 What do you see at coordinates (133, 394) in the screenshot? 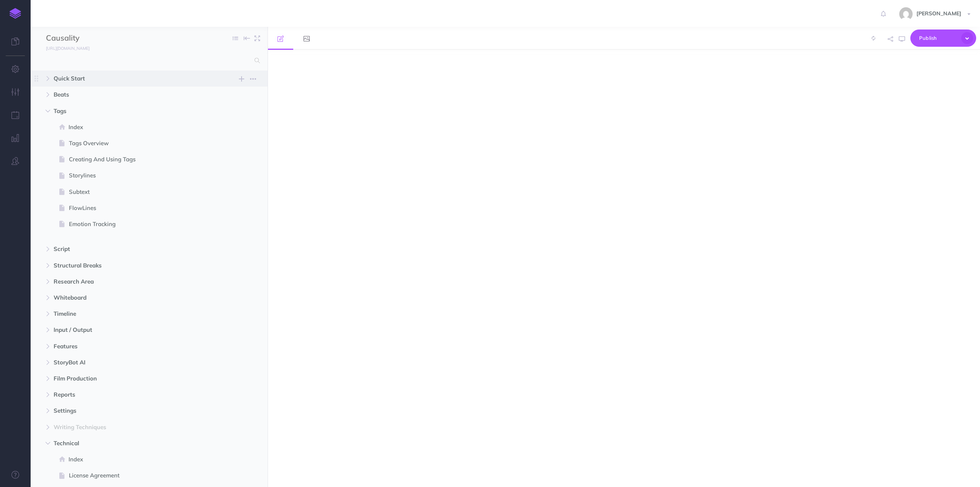
I see `span: Reports` at bounding box center [133, 394].